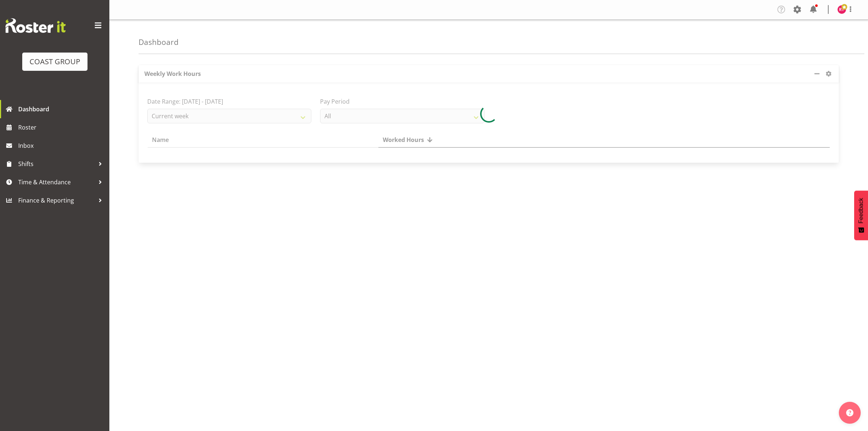 The height and width of the screenshot is (431, 868). I want to click on span: Finance & Reporting, so click(57, 201).